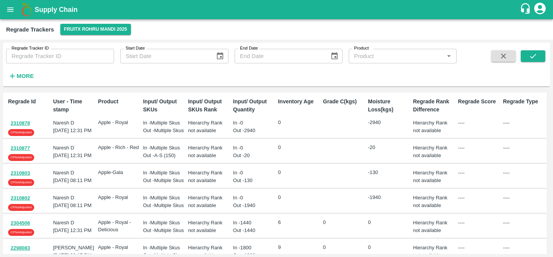  Describe the element at coordinates (10, 10) in the screenshot. I see `button: open drawer` at that location.